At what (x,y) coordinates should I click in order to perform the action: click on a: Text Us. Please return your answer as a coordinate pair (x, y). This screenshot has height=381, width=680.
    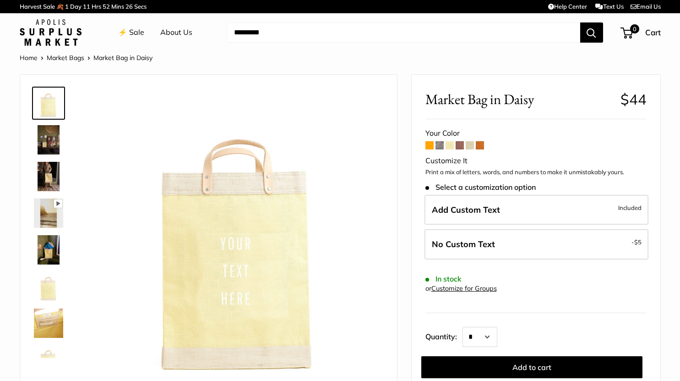
    Looking at the image, I should click on (609, 6).